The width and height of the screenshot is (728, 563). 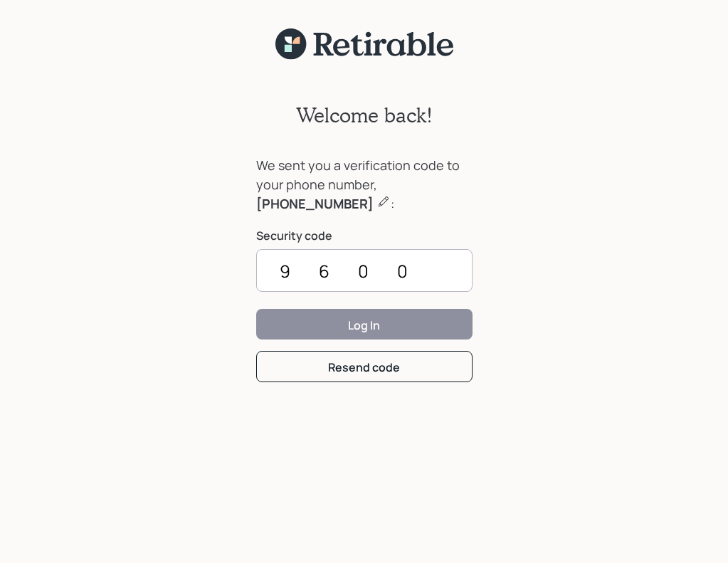 What do you see at coordinates (364, 184) in the screenshot?
I see `div: We sent you a verification code to your phone number, :` at bounding box center [364, 184].